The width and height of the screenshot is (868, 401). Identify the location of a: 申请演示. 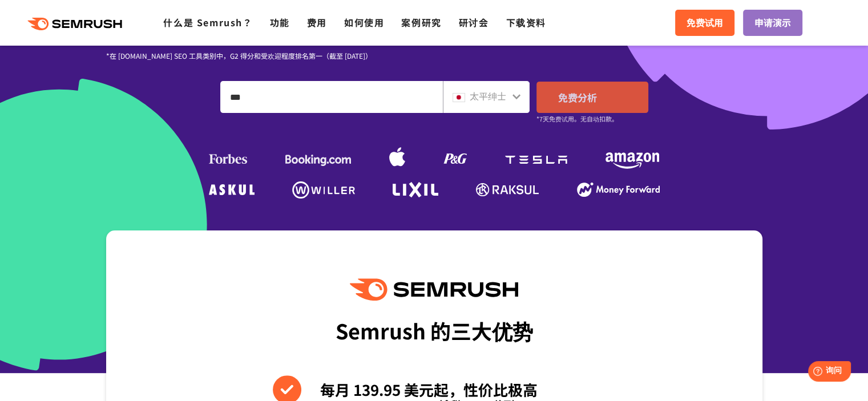
(773, 23).